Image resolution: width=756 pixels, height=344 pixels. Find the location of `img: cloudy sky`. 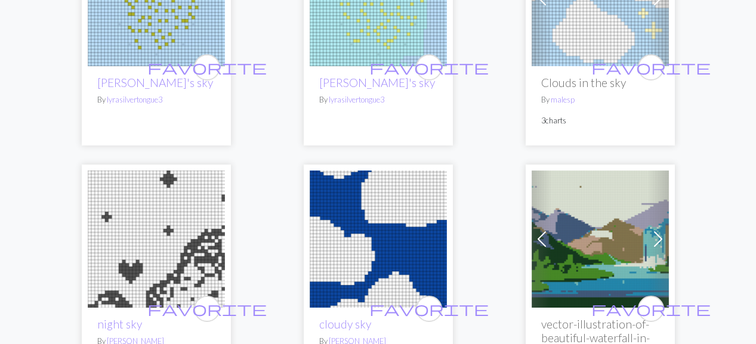

img: cloudy sky is located at coordinates (378, 239).